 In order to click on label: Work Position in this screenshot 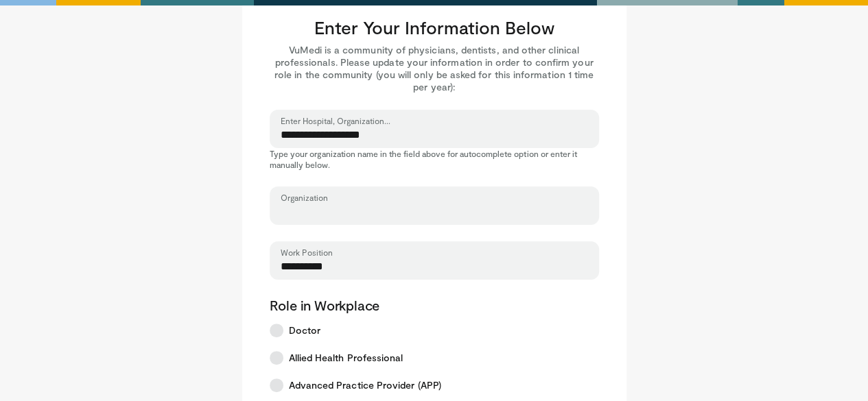, I will do `click(307, 253)`.